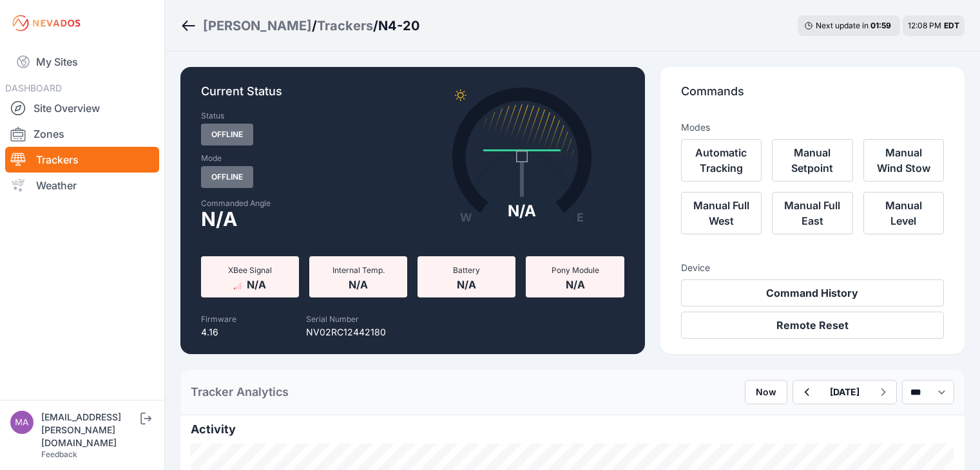 Image resolution: width=980 pixels, height=470 pixels. I want to click on p: NV02RC12442180, so click(346, 332).